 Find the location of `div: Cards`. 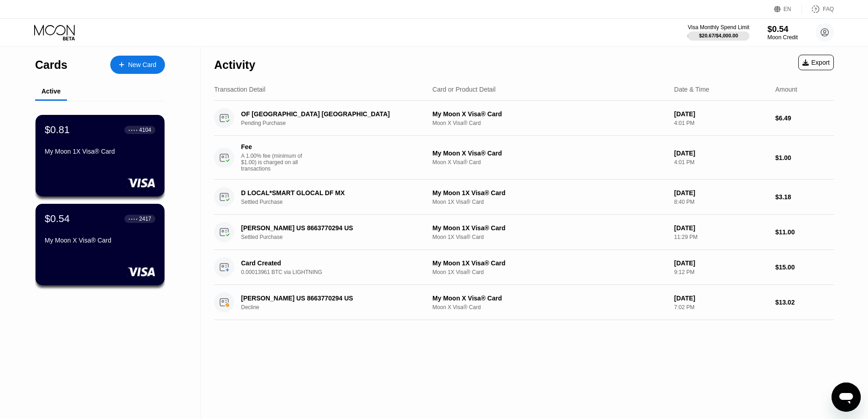

div: Cards is located at coordinates (51, 65).